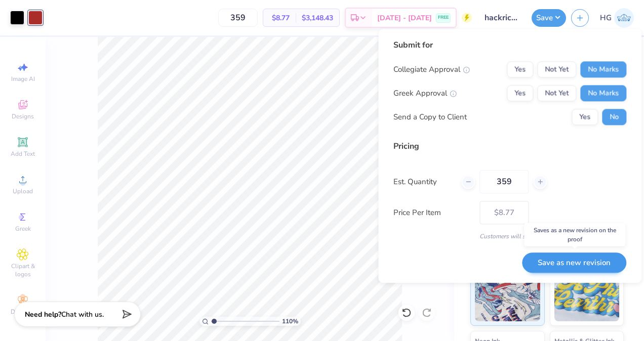 The image size is (644, 341). Describe the element at coordinates (317, 18) in the screenshot. I see `span: $3,148.43` at that location.